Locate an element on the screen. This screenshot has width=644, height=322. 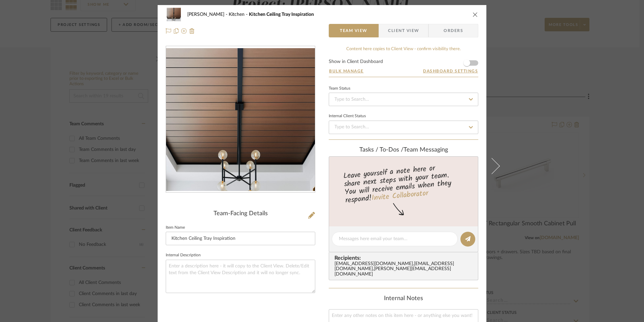
img: fa5c6aa1-afdc-4e04-b906-1ffc3d3dffa5_48x40.jpg is located at coordinates (173, 15).